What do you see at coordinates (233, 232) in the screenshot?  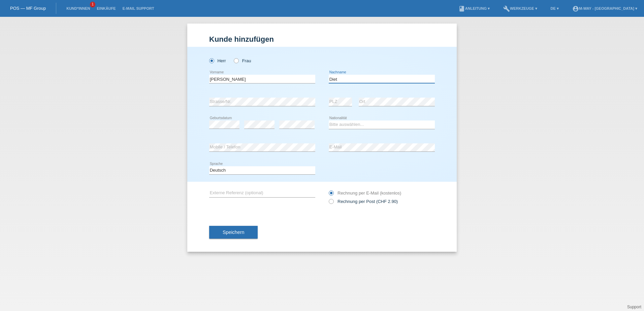 I see `button: Speichern` at bounding box center [233, 232].